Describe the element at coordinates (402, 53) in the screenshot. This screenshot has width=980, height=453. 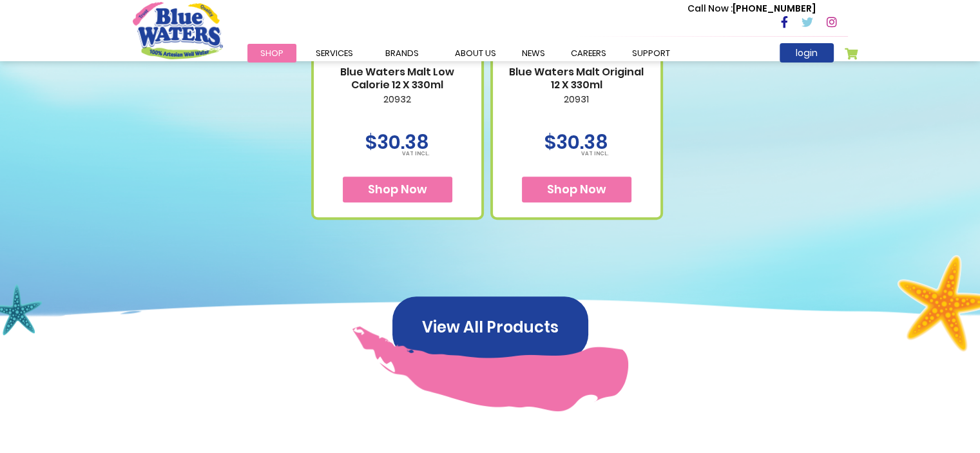
I see `span: Brands` at that location.